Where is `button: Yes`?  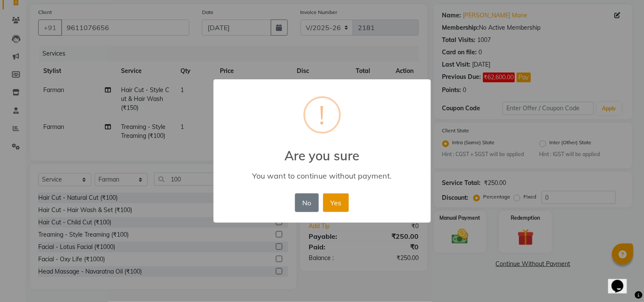 button: Yes is located at coordinates (336, 203).